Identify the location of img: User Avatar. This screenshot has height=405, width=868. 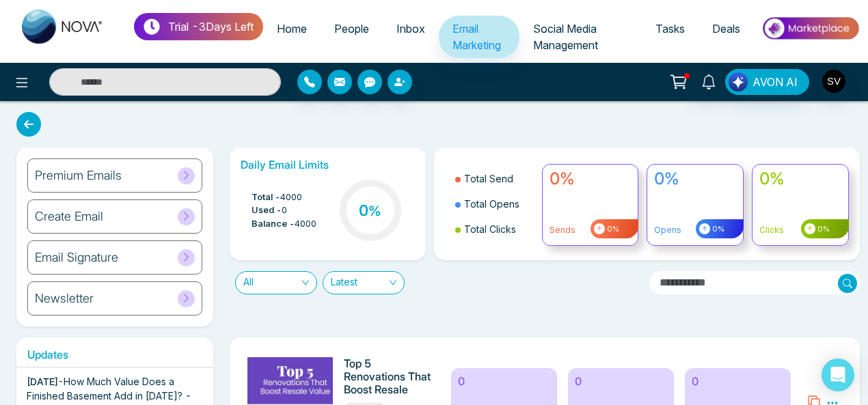
(834, 81).